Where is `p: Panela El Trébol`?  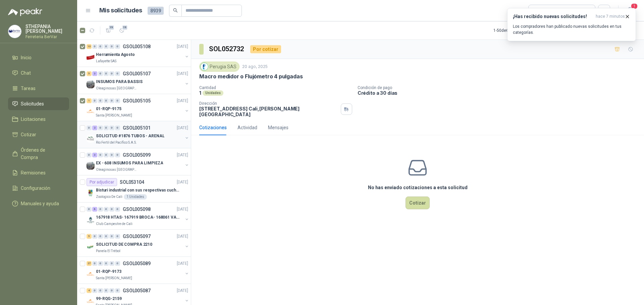
p: Panela El Trébol is located at coordinates (108, 251).